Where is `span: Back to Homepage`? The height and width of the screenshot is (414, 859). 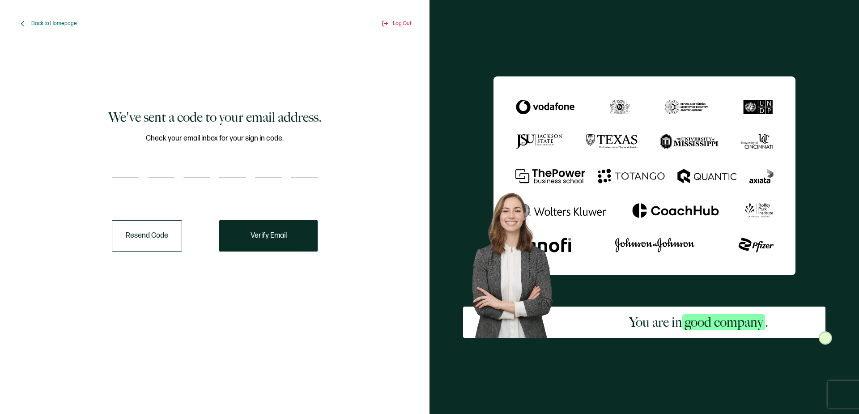 span: Back to Homepage is located at coordinates (54, 23).